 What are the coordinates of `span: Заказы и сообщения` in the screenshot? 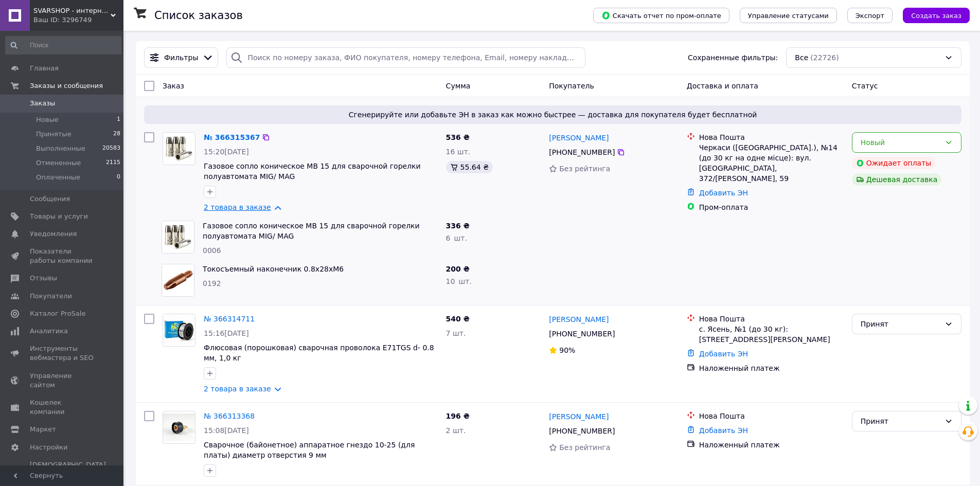 It's located at (66, 86).